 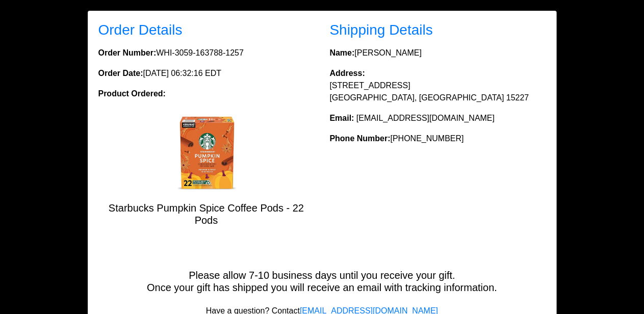 I want to click on img: Starbucks Pumpkin Spice Coffee Pods - 22 Pods, so click(x=206, y=153).